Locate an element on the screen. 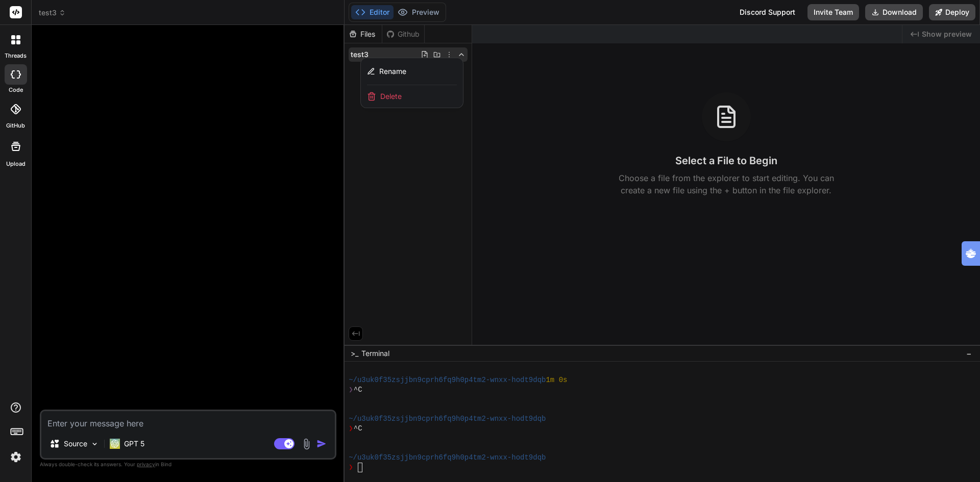  span: Delete is located at coordinates (391, 96).